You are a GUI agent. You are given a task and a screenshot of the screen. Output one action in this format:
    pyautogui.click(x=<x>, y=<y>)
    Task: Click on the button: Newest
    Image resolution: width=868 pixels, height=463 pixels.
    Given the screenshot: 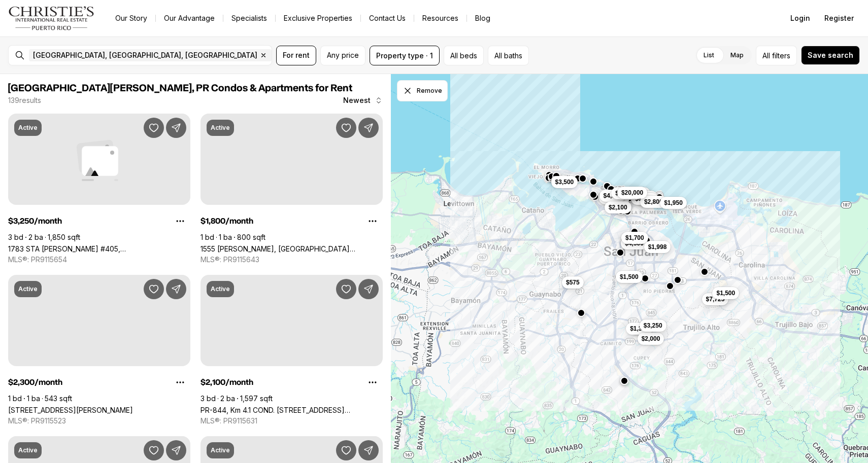 What is the action you would take?
    pyautogui.click(x=363, y=100)
    